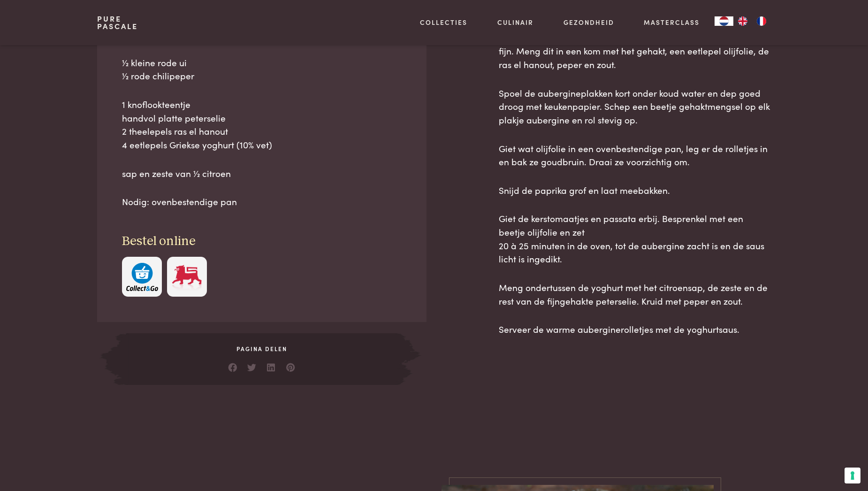  I want to click on span: 1⁄2 rode chilipeper, so click(158, 75).